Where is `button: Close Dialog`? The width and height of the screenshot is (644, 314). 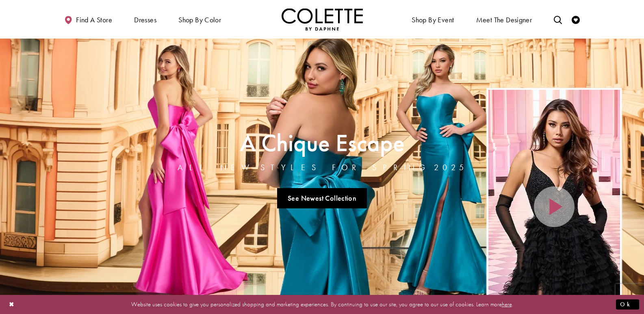
button: Close Dialog is located at coordinates (12, 304).